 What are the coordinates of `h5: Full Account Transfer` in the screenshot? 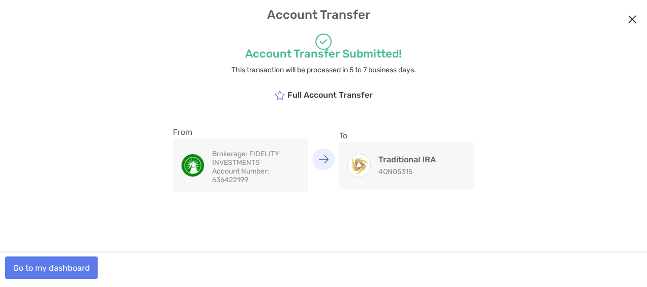 It's located at (323, 95).